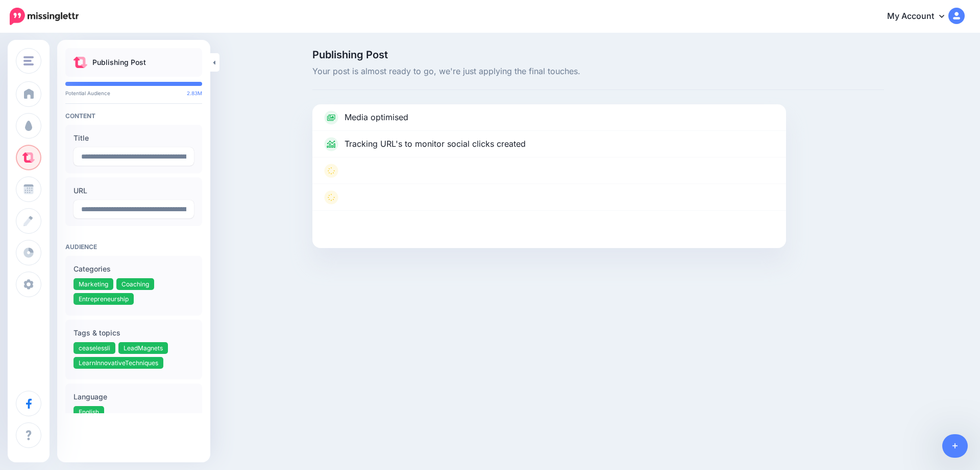 The height and width of the screenshot is (470, 980). I want to click on p: Tracking URL's to monitor social clicks created, so click(435, 145).